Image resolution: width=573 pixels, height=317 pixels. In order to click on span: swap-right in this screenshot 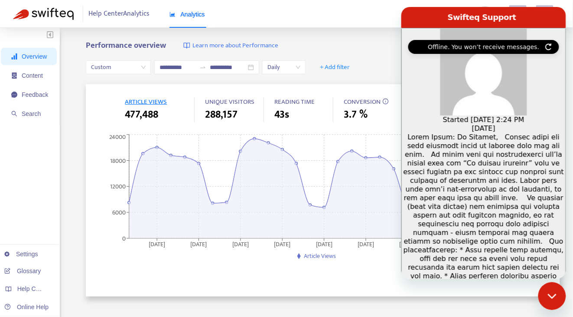, I will do `click(203, 67)`.